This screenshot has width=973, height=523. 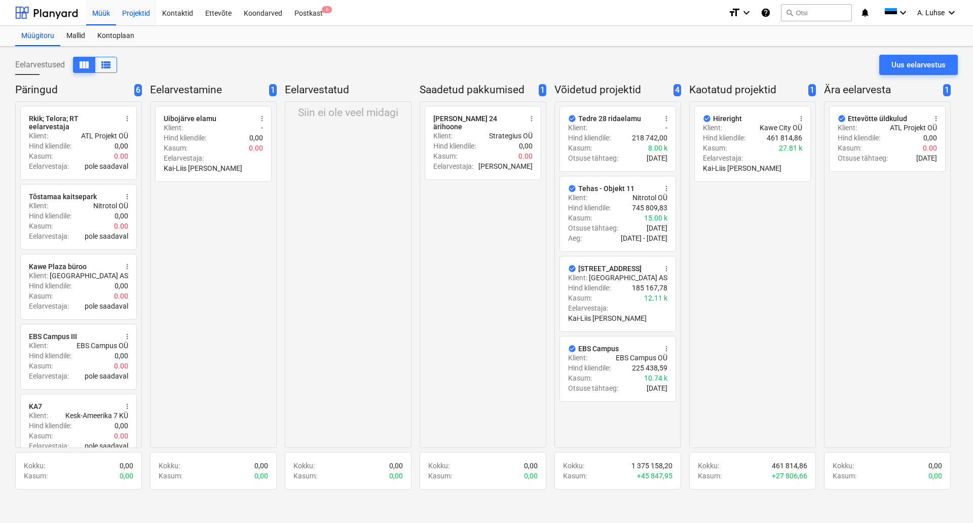 What do you see at coordinates (766, 13) in the screenshot?
I see `i: Abikeskus` at bounding box center [766, 13].